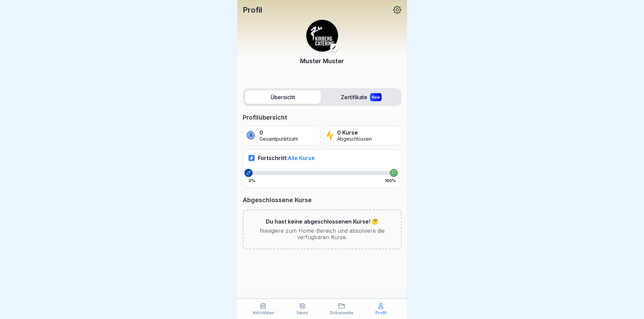 The image size is (644, 319). What do you see at coordinates (390, 181) in the screenshot?
I see `p: 100%` at bounding box center [390, 181].